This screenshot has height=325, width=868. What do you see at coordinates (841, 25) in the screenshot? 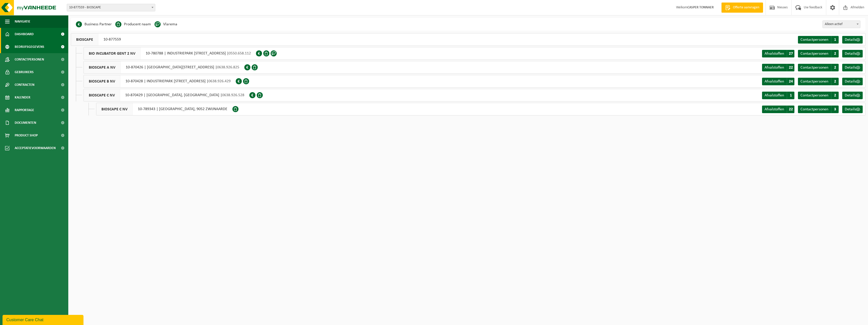
I see `span: Alleen actief` at bounding box center [841, 25].